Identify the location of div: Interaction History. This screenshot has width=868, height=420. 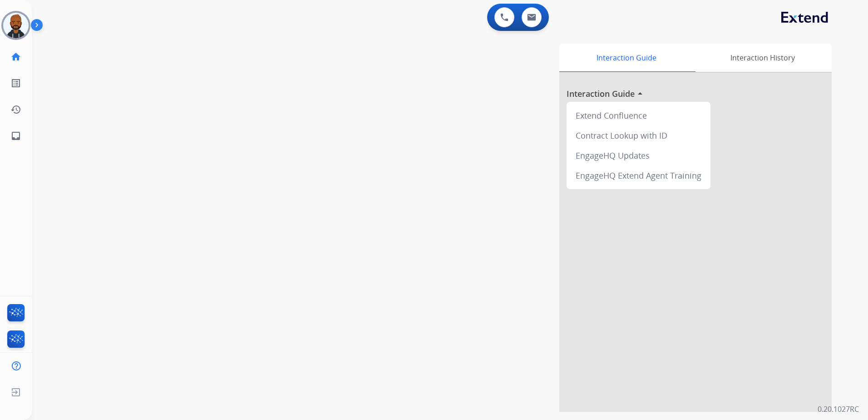
(763, 57).